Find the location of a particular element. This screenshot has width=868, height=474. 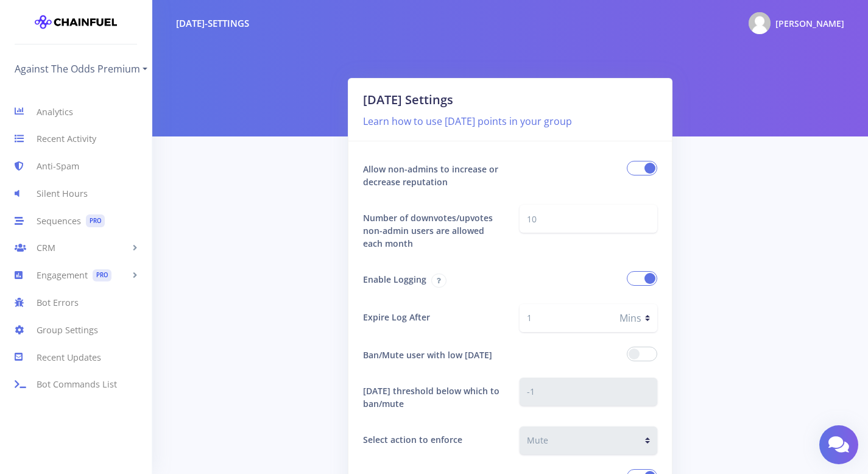

input: eg 15, 30, 60 is located at coordinates (565, 318).